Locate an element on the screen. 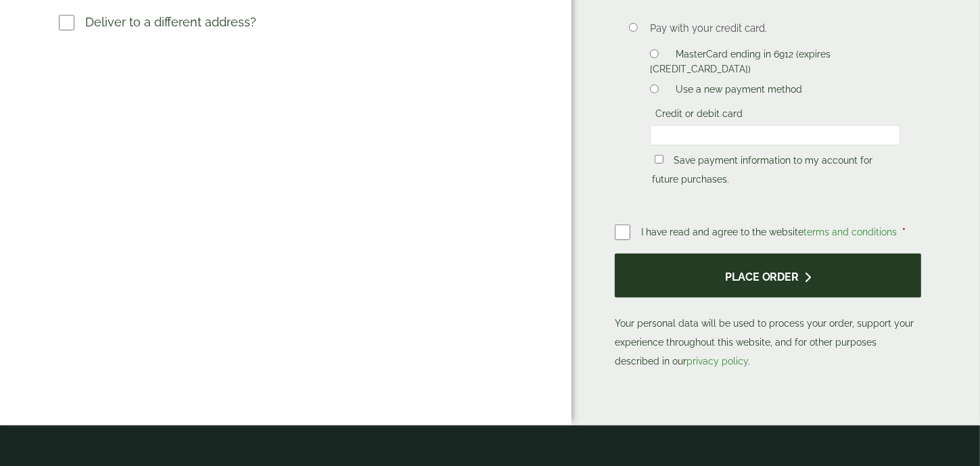 This screenshot has height=466, width=980. p: Your personal data will be used to process your order, support your experience throughout this we... is located at coordinates (768, 312).